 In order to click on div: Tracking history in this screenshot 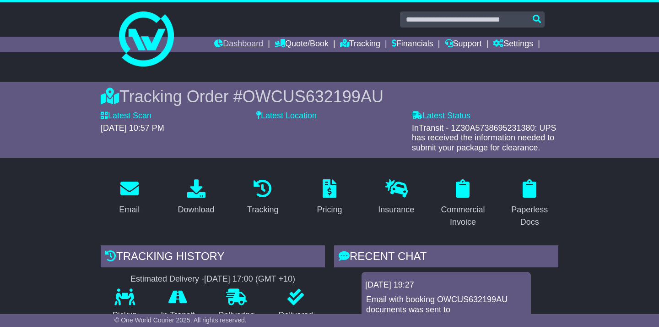, I will do `click(213, 257)`.